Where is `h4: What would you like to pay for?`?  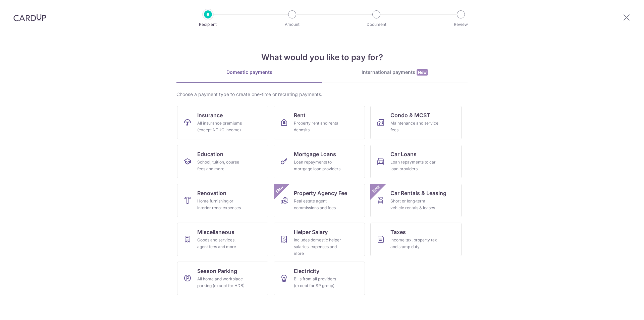 h4: What would you like to pay for? is located at coordinates (322, 57).